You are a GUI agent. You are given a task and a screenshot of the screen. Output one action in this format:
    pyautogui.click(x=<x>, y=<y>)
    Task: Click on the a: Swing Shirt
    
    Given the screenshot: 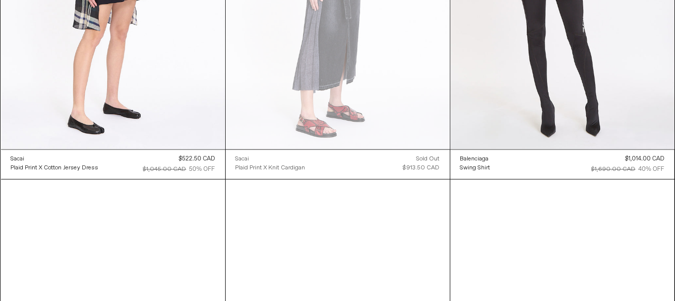 What is the action you would take?
    pyautogui.click(x=475, y=168)
    